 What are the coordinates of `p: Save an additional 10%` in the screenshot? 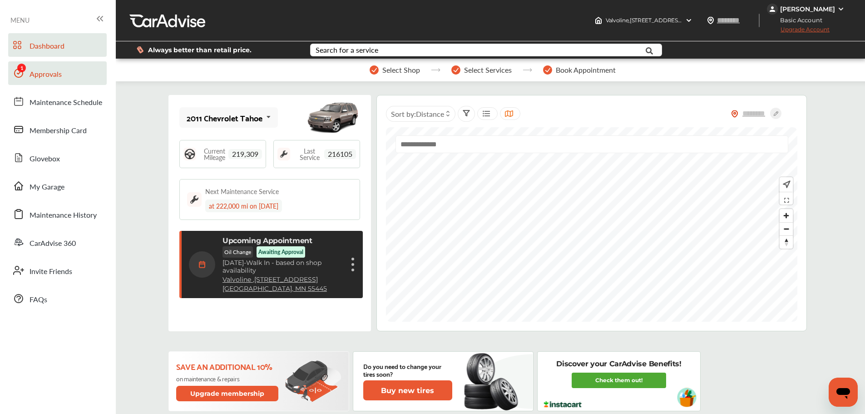 It's located at (228, 366).